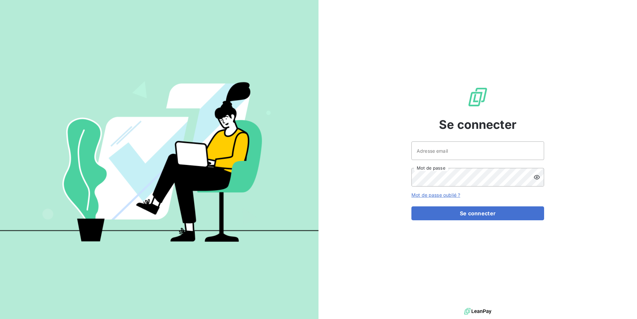 Image resolution: width=637 pixels, height=319 pixels. I want to click on span: Se connecter, so click(477, 125).